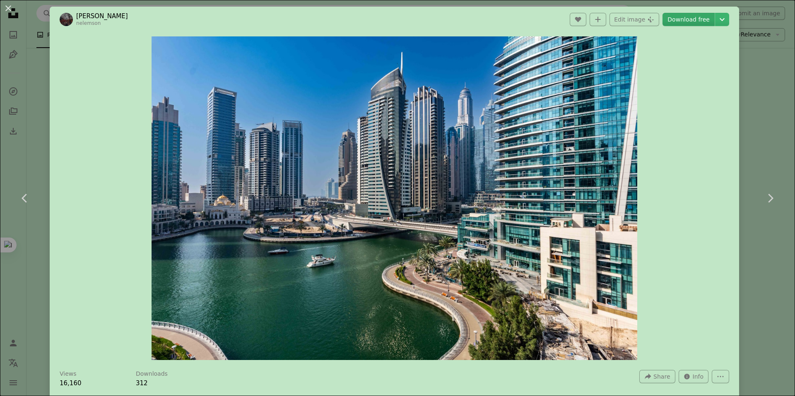  Describe the element at coordinates (578, 19) in the screenshot. I see `button: Like` at that location.